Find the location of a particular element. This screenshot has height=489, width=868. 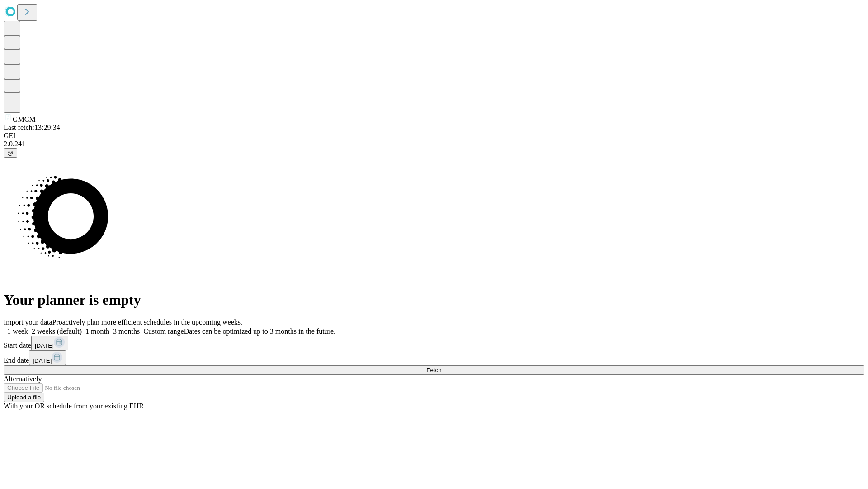

span: 1 week is located at coordinates (17, 331).